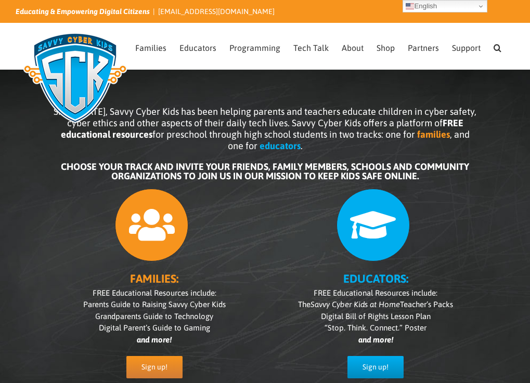 Image resolution: width=530 pixels, height=383 pixels. What do you see at coordinates (410, 6) in the screenshot?
I see `img: en` at bounding box center [410, 6].